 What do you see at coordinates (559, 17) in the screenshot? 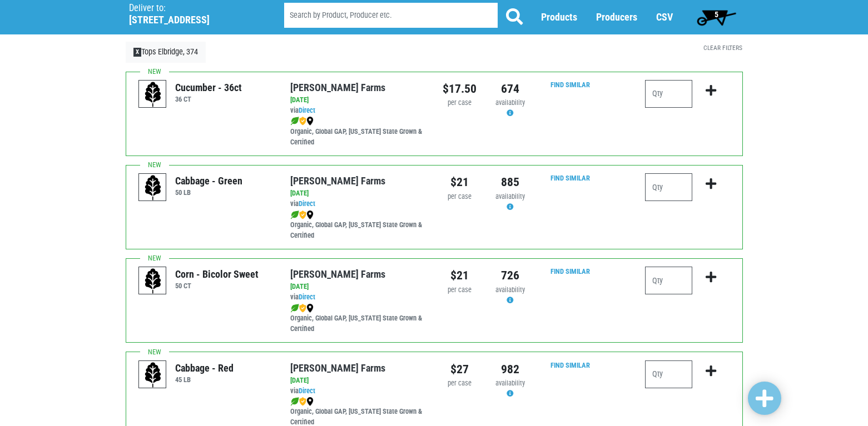
I see `a: Products` at bounding box center [559, 17].